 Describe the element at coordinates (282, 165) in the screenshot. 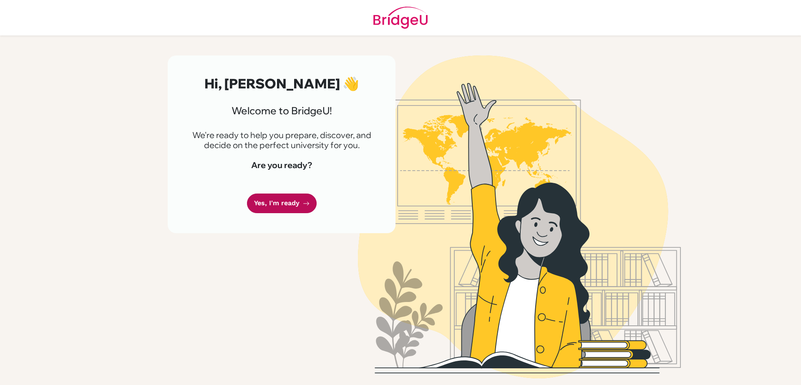

I see `h4: Are you ready?` at that location.